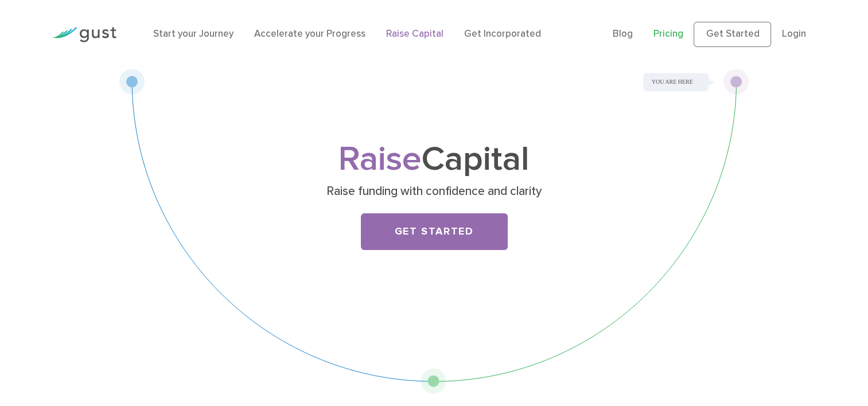 Image resolution: width=868 pixels, height=406 pixels. What do you see at coordinates (793, 33) in the screenshot?
I see `a: Login` at bounding box center [793, 33].